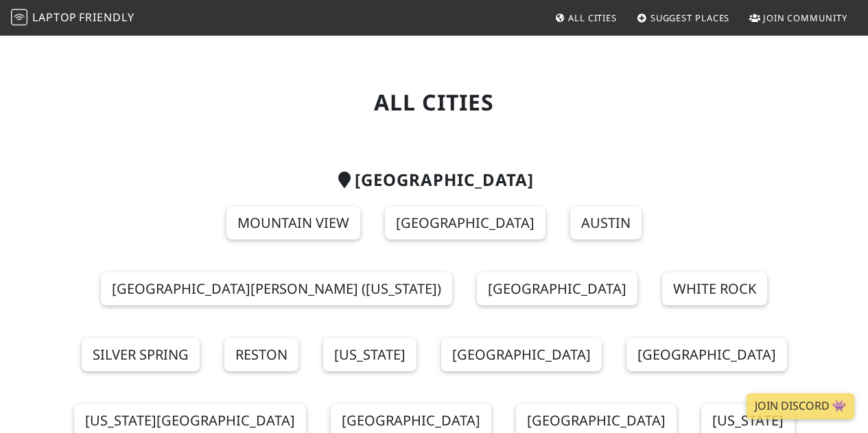 This screenshot has height=433, width=868. Describe the element at coordinates (715, 289) in the screenshot. I see `a: White Rock` at that location.